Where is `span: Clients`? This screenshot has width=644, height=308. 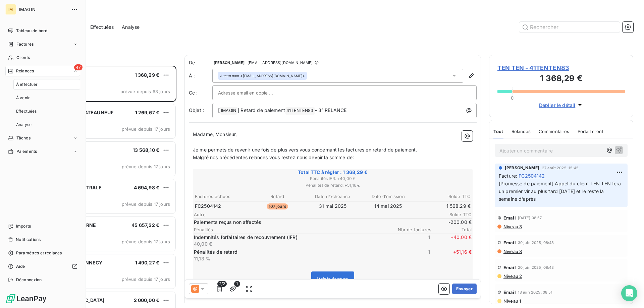 span: Clients is located at coordinates (23, 58).